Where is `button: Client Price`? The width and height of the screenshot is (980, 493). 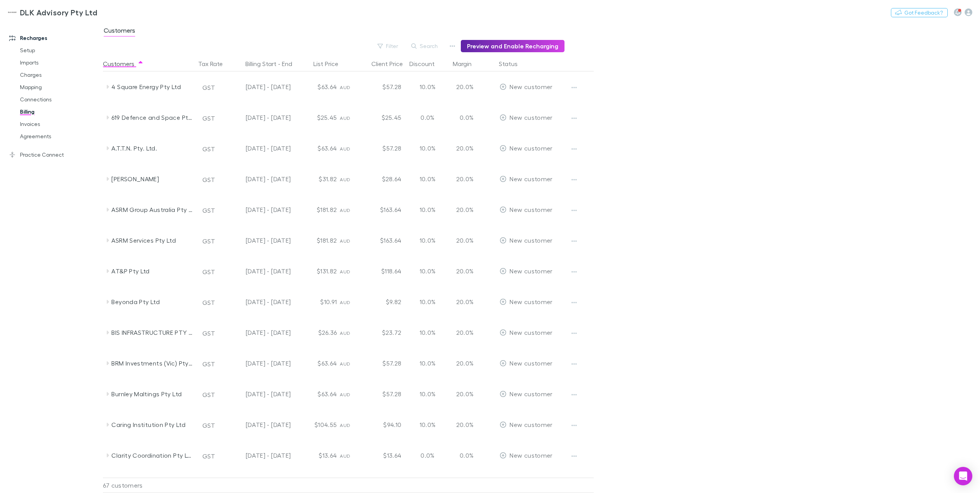
button: Client Price is located at coordinates (391, 64).